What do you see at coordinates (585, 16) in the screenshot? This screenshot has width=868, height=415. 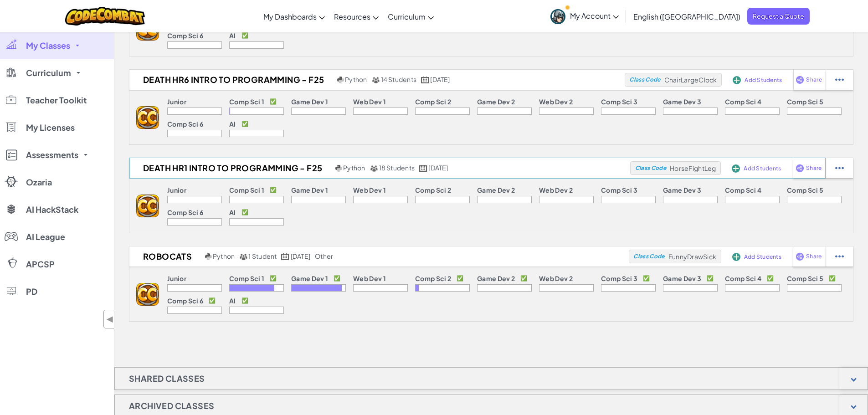 I see `a: My Account` at bounding box center [585, 16].